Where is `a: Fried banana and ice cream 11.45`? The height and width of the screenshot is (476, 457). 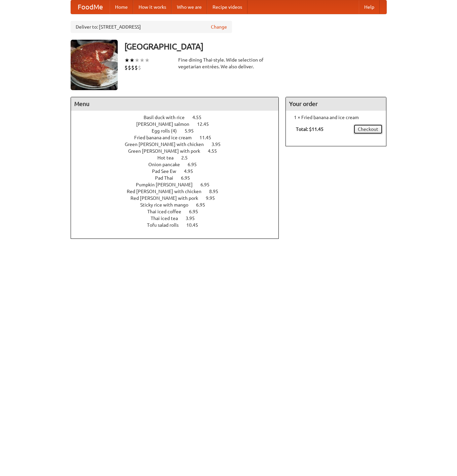 a: Fried banana and ice cream 11.45 is located at coordinates (179, 138).